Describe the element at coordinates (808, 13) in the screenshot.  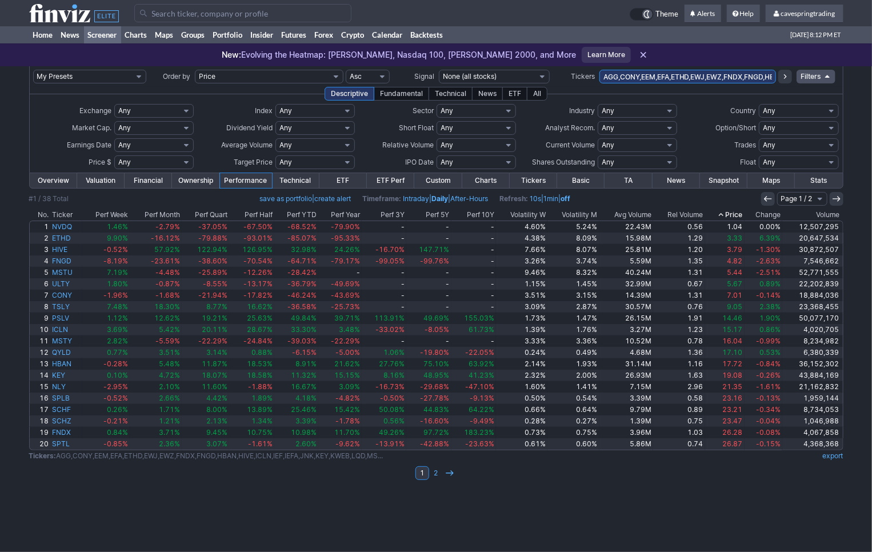
I see `span: cavespringtrading` at that location.